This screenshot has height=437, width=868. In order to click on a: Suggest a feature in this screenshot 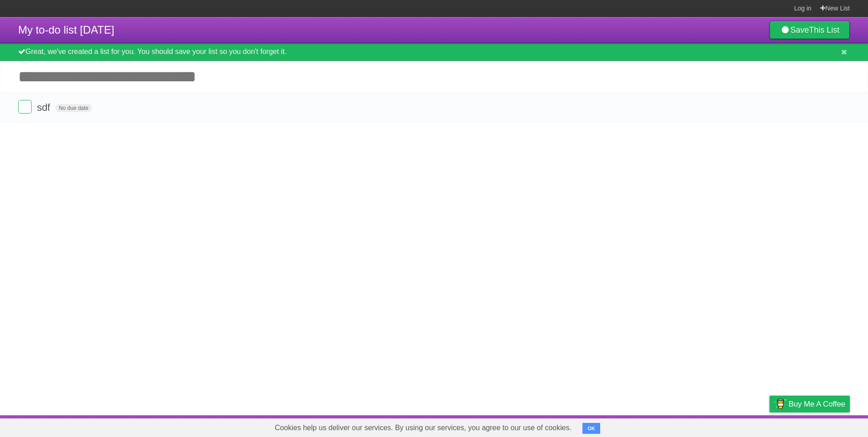, I will do `click(821, 426)`.